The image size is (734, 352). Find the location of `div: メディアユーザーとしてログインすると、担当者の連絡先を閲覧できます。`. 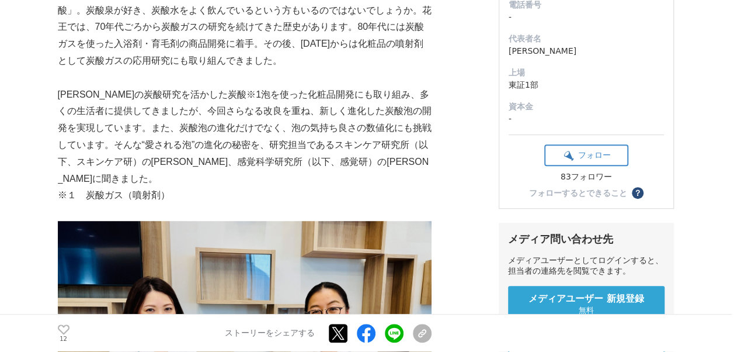

div: メディアユーザーとしてログインすると、担当者の連絡先を閲覧できます。 is located at coordinates (587, 266).